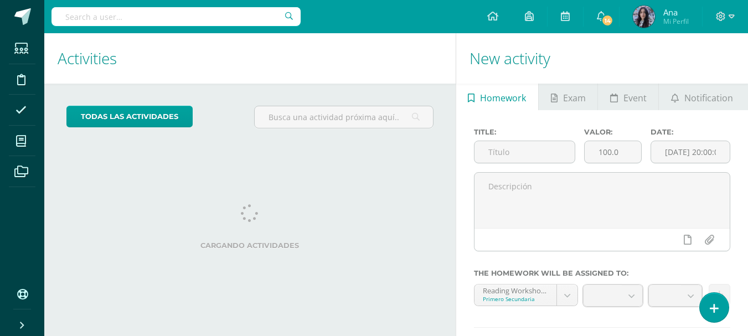  I want to click on label: Cargando actividades, so click(250, 245).